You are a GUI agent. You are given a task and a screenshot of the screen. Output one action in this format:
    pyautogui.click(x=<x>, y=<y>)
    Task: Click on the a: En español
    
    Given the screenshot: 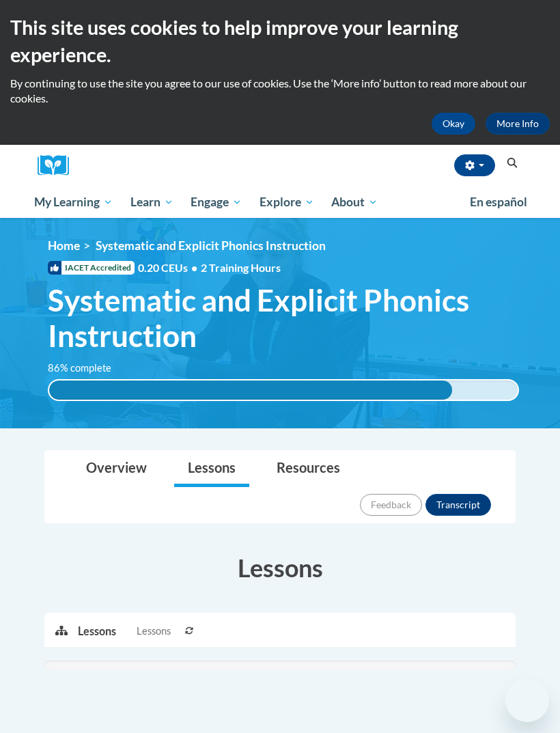 What is the action you would take?
    pyautogui.click(x=498, y=202)
    